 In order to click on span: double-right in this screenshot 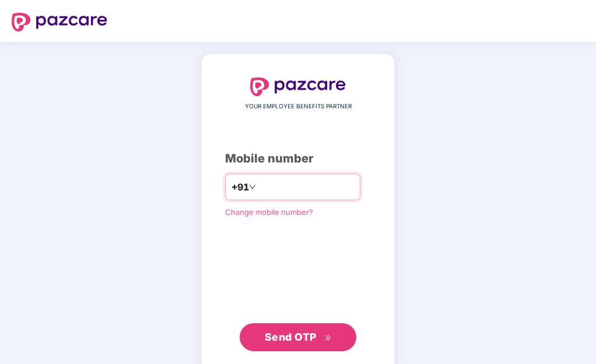, I will do `click(327, 338)`.